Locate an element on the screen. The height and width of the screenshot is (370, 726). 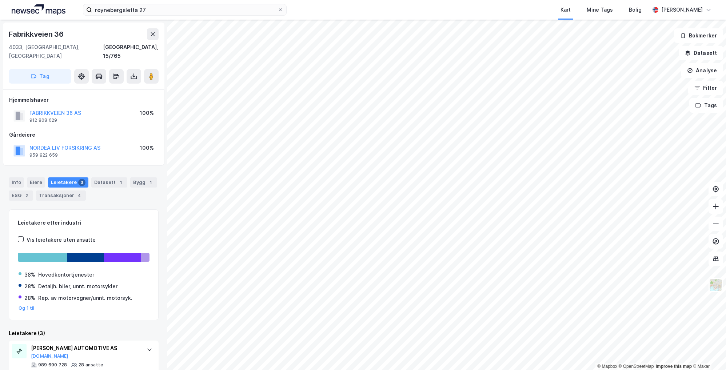
div: 3 is located at coordinates (82, 183).